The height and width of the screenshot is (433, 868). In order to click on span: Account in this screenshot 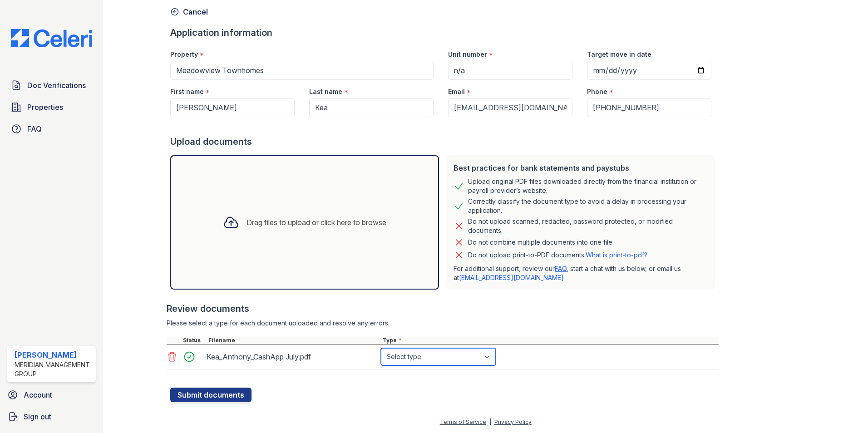, I will do `click(38, 394)`.